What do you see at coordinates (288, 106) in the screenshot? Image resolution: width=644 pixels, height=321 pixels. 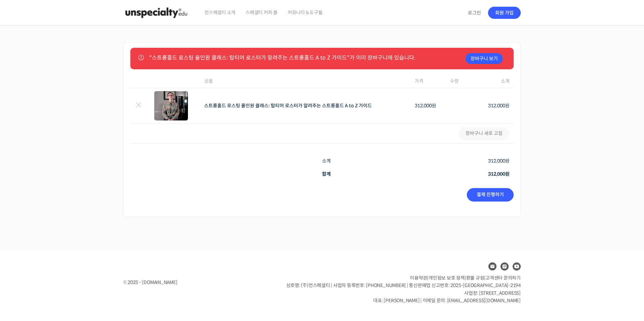 I see `a: 스트롱홀드 로스팅 올인원 클래스: 탑티어 로스터가 알려주는 스트롱홀드 A to Z 가이드` at bounding box center [288, 106].